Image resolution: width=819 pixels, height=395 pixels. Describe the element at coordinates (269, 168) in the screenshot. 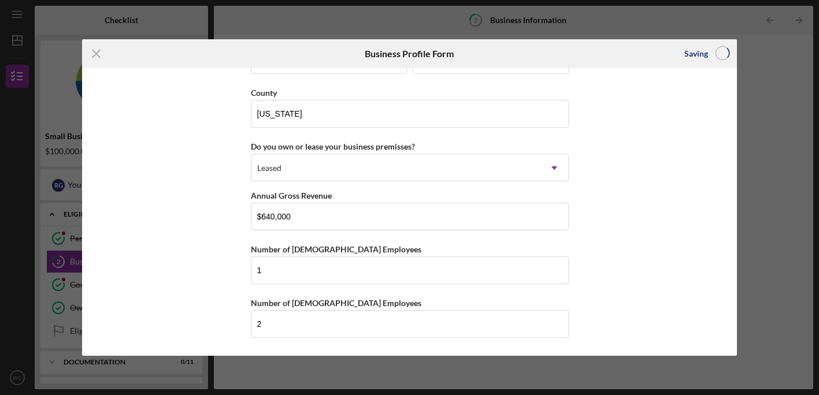

I see `div: Leased` at that location.